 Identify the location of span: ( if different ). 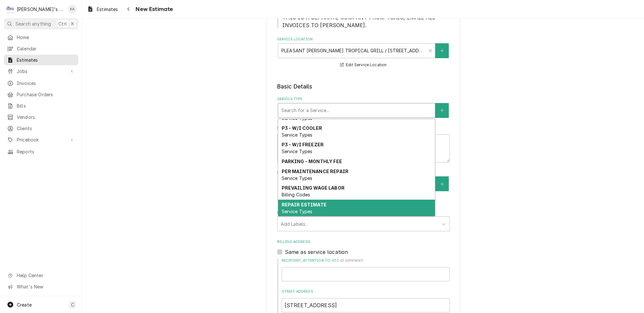
(352, 261).